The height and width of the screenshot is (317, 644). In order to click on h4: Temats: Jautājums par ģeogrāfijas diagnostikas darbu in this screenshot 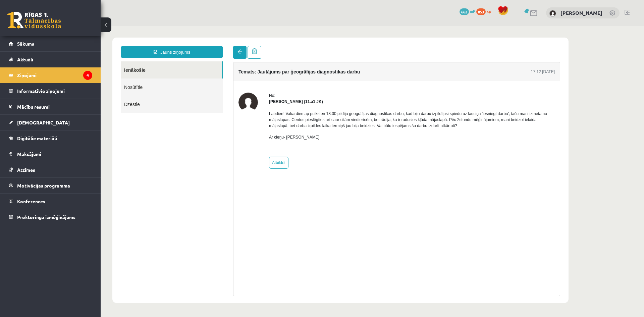, I will do `click(199, 46)`.